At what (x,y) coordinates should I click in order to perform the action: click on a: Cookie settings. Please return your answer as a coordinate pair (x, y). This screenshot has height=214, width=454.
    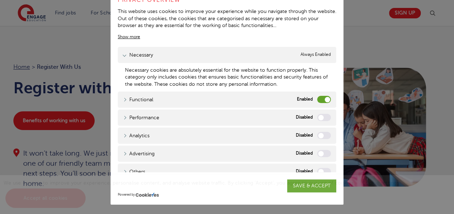
    Looking at the image, I should click on (380, 183).